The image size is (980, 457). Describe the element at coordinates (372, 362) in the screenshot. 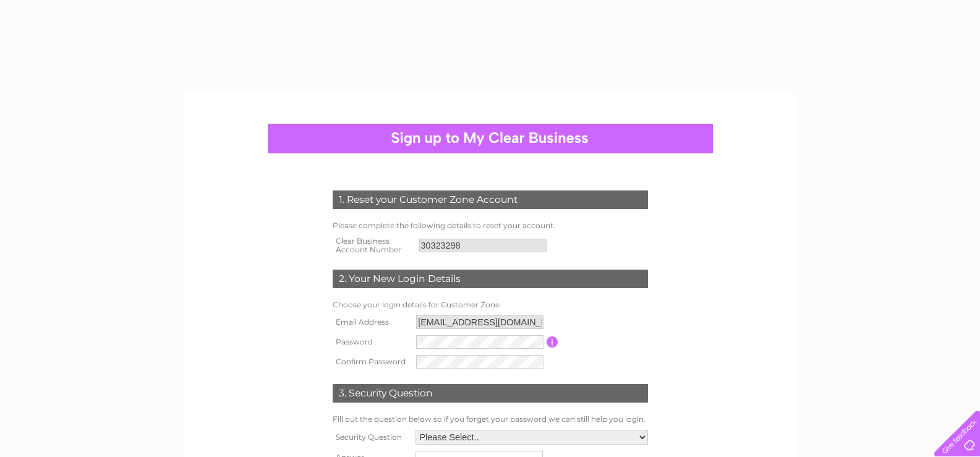

I see `th: Confirm Password` at that location.